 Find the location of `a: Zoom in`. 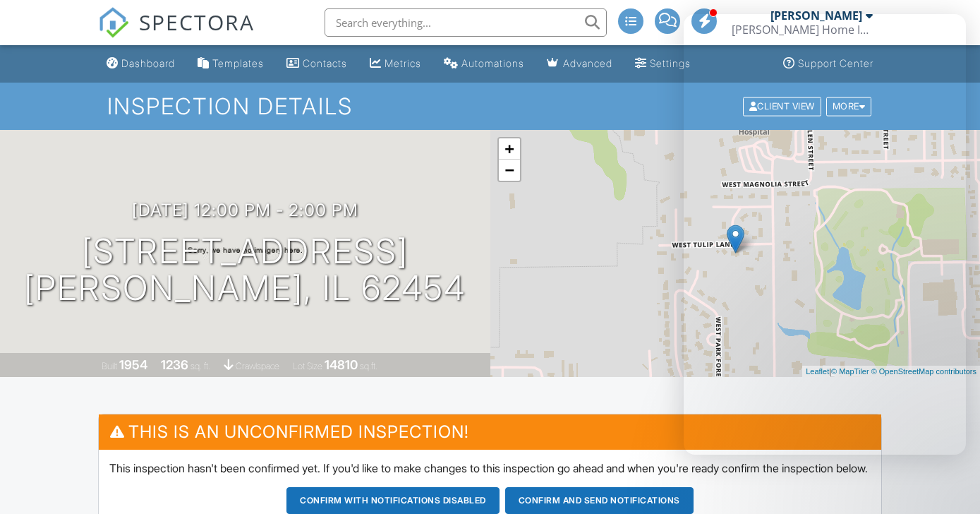

a: Zoom in is located at coordinates (509, 149).